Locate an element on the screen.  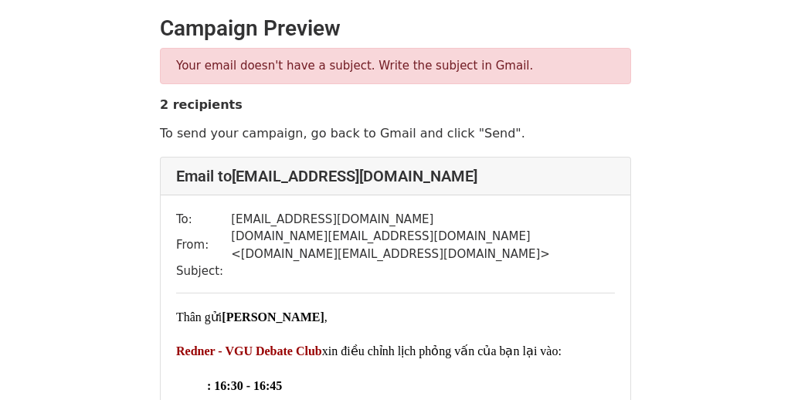
td: Subject: is located at coordinates (203, 271).